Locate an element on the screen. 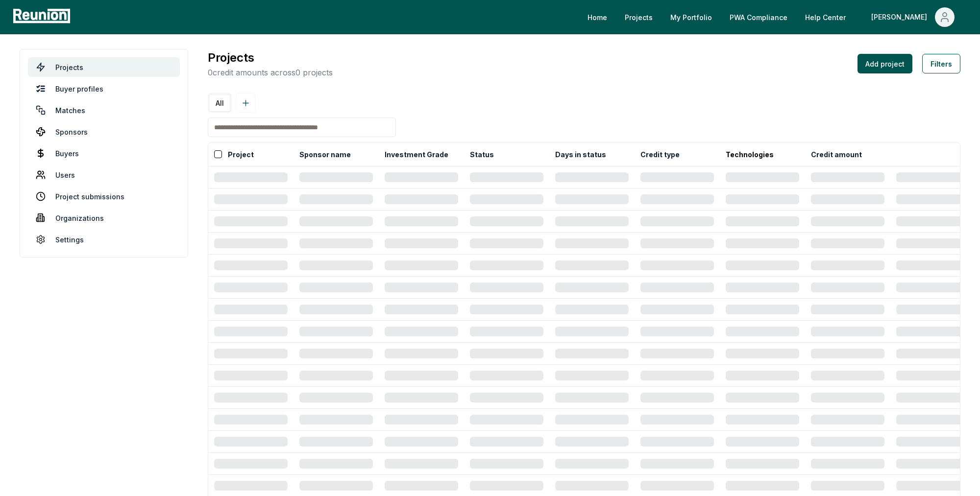  nav: Main is located at coordinates (775, 17).